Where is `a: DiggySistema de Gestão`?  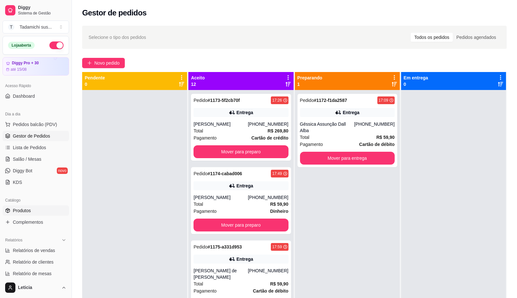 a: DiggySistema de Gestão is located at coordinates (36, 10).